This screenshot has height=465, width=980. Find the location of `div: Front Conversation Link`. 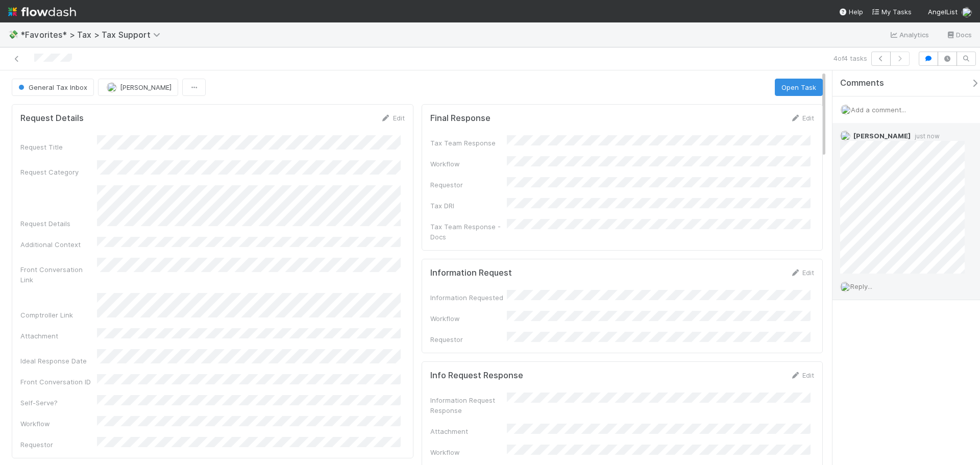

div: Front Conversation Link is located at coordinates (58, 275).